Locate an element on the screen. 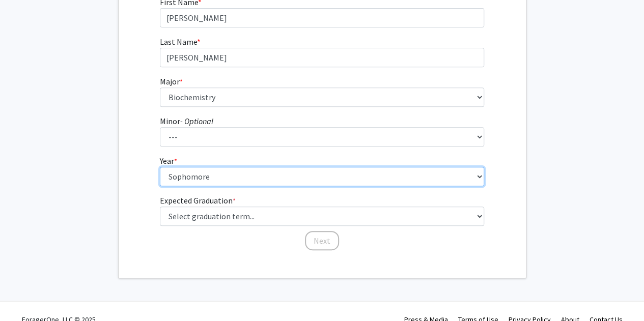  i: - Optional is located at coordinates (197, 121).